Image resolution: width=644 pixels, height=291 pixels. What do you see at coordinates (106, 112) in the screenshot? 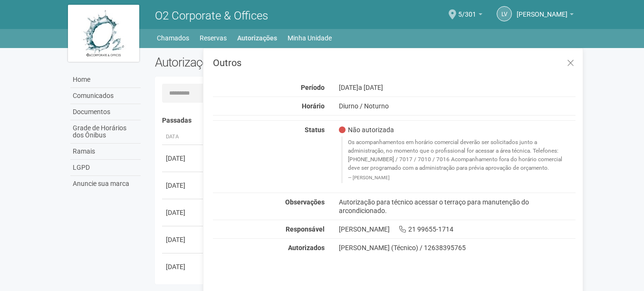
I see `a: Documentos` at bounding box center [106, 112].